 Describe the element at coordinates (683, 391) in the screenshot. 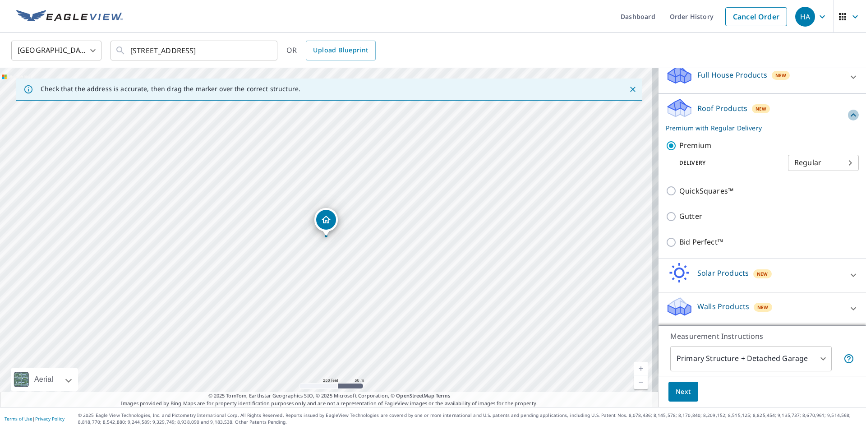

I see `span: Next` at that location.